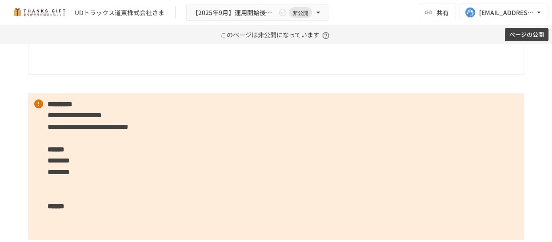  Describe the element at coordinates (120, 12) in the screenshot. I see `div: UDトラックス道東株式会社さま` at that location.